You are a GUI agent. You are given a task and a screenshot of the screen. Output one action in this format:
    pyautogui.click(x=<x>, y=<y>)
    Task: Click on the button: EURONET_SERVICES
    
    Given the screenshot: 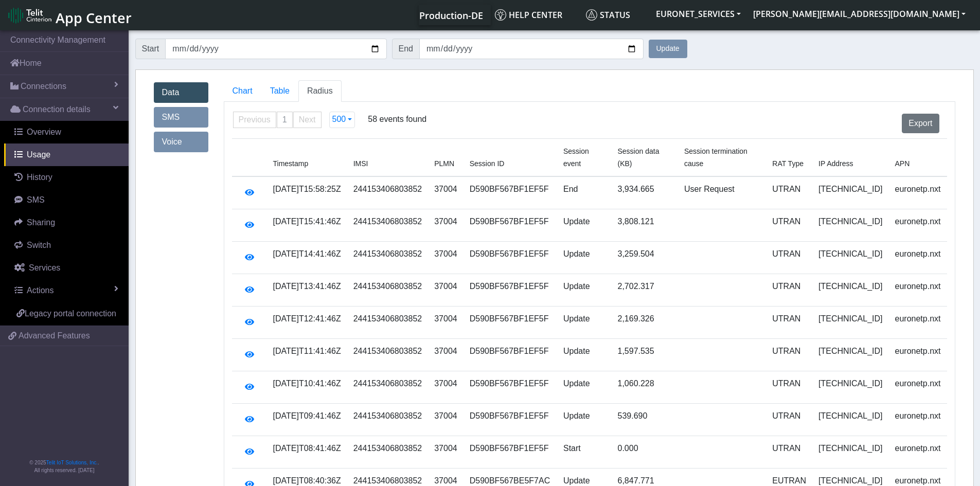 What is the action you would take?
    pyautogui.click(x=698, y=14)
    